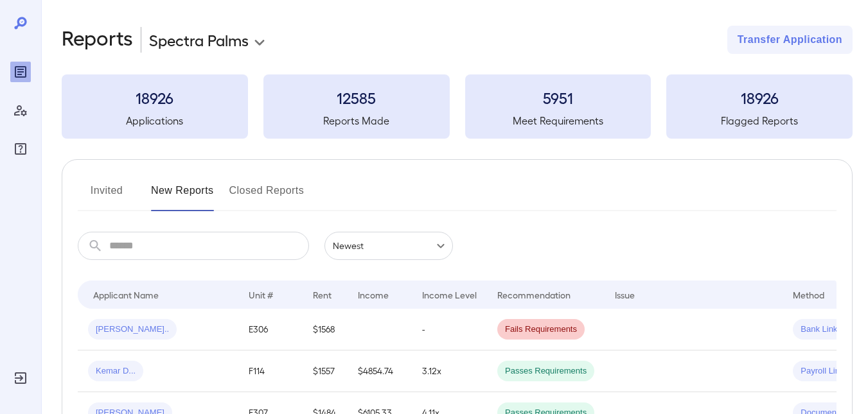  I want to click on span: Kemar D..., so click(116, 371).